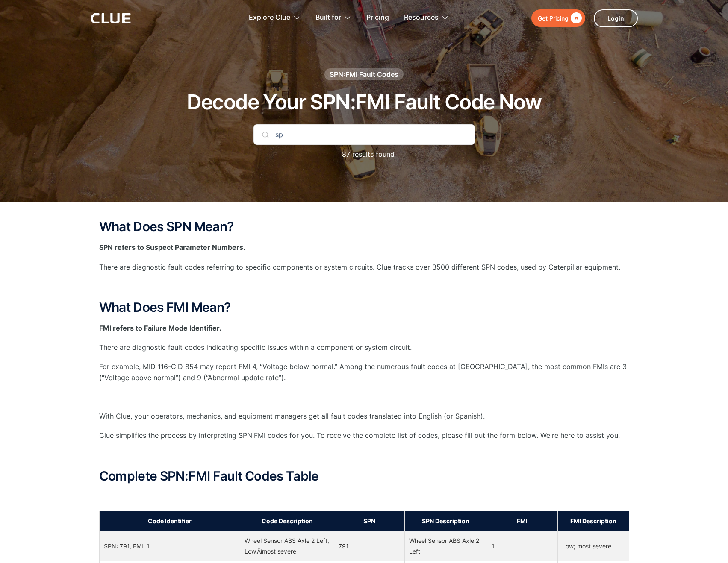 The height and width of the screenshot is (563, 728). I want to click on div: Wheel Sensor ABS Axle 2 Left, Low‚Äîmost severe, so click(287, 547).